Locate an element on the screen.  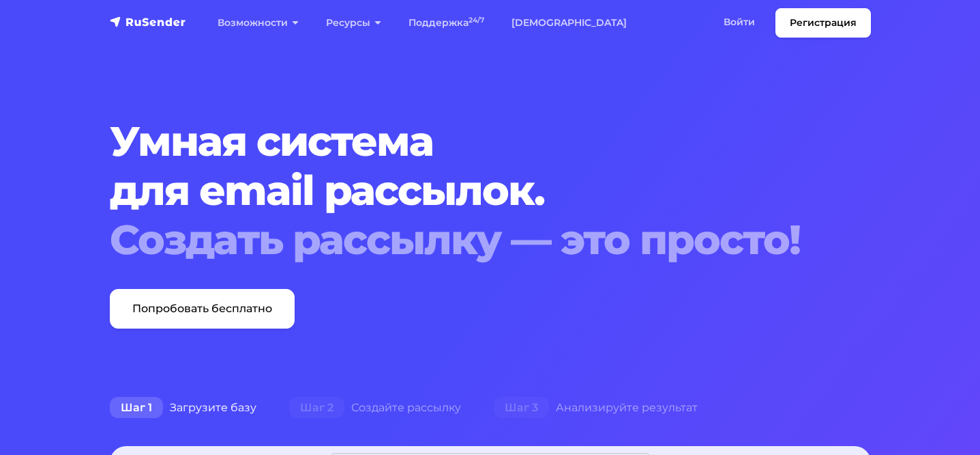
a: Поддержка24/7 is located at coordinates (446, 22).